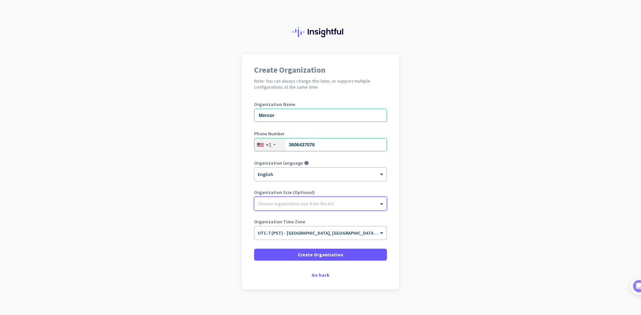  What do you see at coordinates (320, 134) in the screenshot?
I see `label: Phone Number` at bounding box center [320, 134].